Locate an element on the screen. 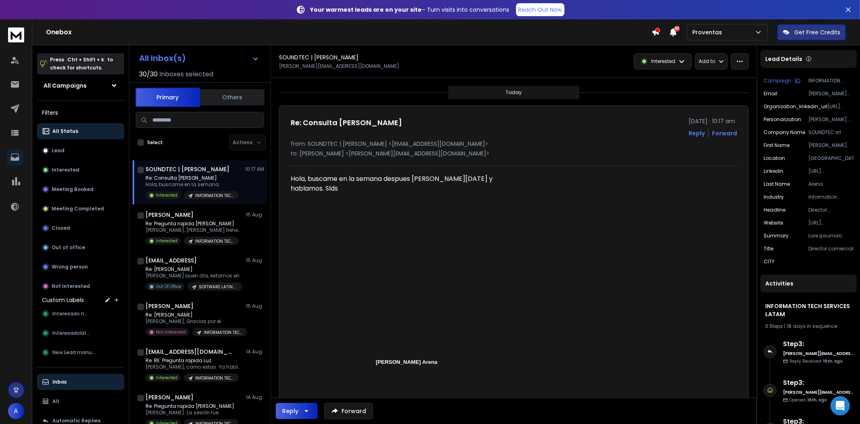 This screenshot has width=860, height=424. strong: Your warmest leads are on your site is located at coordinates (366, 10).